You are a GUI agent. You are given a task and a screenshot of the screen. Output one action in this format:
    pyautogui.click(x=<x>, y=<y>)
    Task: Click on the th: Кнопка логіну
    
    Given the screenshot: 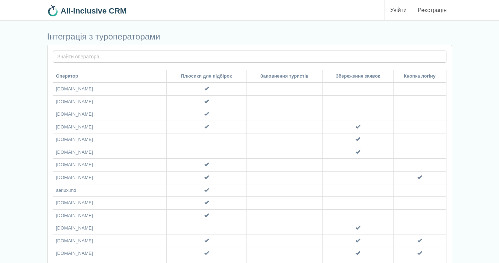 What is the action you would take?
    pyautogui.click(x=420, y=76)
    